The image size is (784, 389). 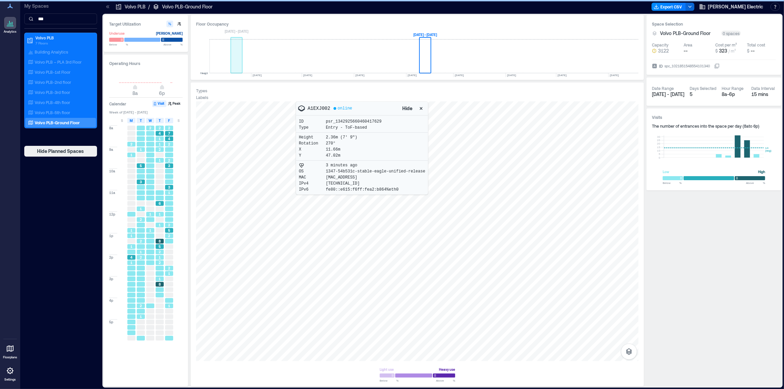 What do you see at coordinates (111, 150) in the screenshot?
I see `span: 9a` at bounding box center [111, 150].